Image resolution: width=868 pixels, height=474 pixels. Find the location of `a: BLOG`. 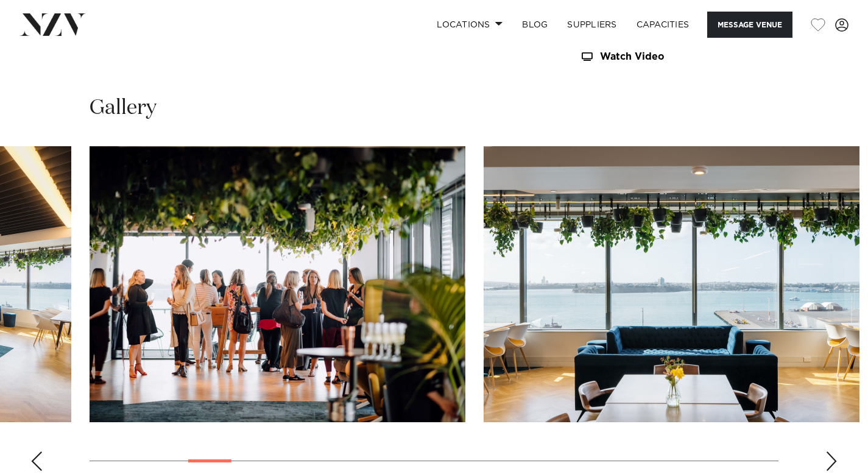

a: BLOG is located at coordinates (534, 24).